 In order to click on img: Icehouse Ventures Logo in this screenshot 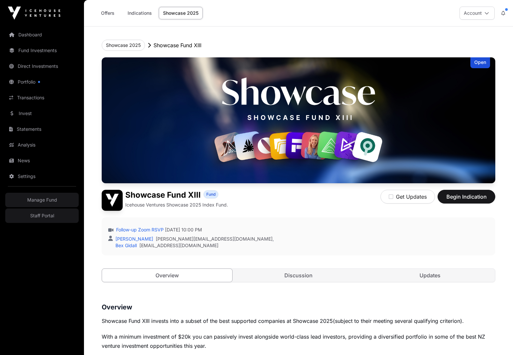, I will do `click(34, 13)`.